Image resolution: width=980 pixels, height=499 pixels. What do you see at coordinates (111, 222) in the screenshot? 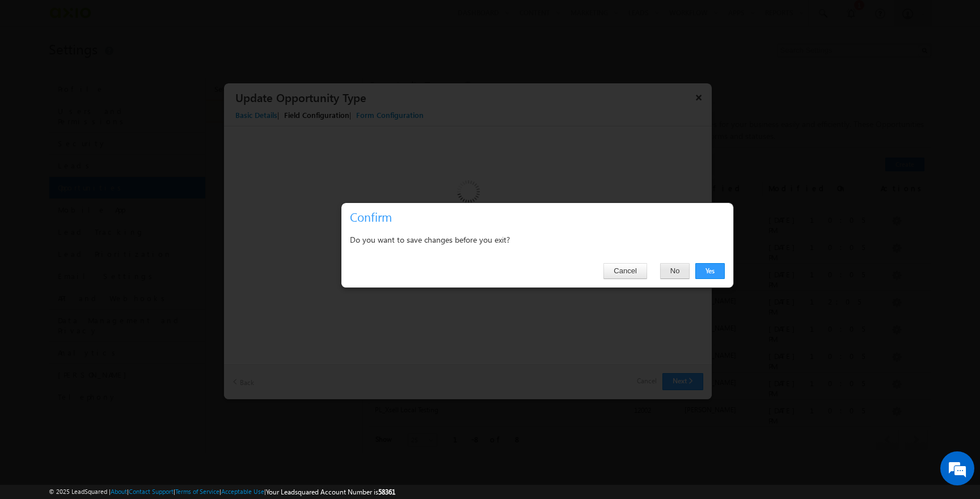
I see `textarea: Type your message and hit 'Enter'` at bounding box center [111, 222].